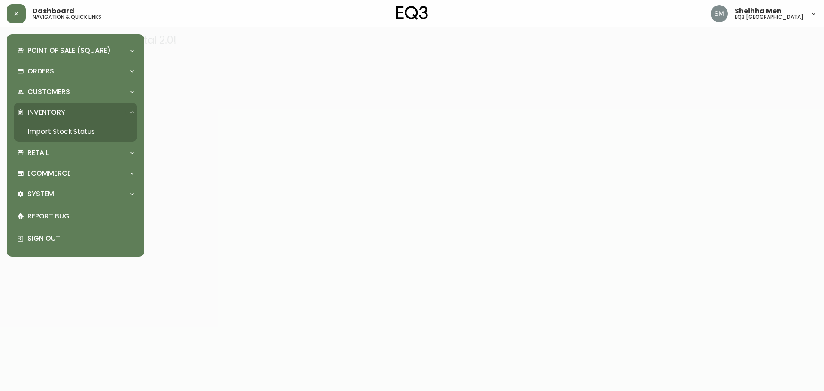 Image resolution: width=824 pixels, height=391 pixels. Describe the element at coordinates (412, 13) in the screenshot. I see `img: logo` at that location.